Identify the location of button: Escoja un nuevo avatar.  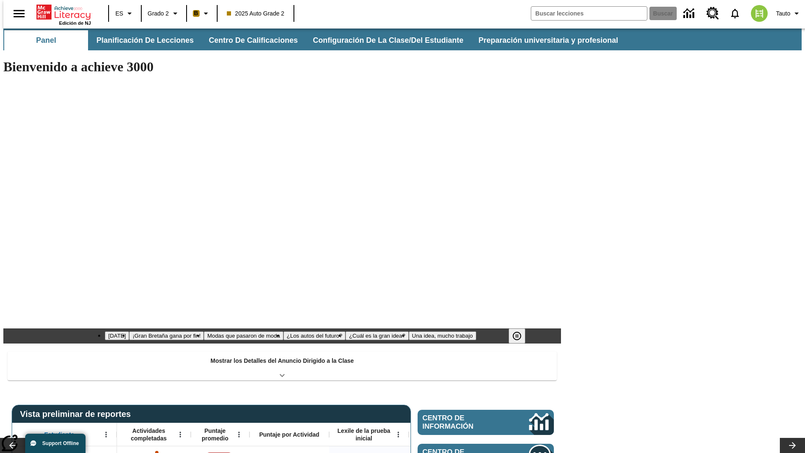
(760, 13).